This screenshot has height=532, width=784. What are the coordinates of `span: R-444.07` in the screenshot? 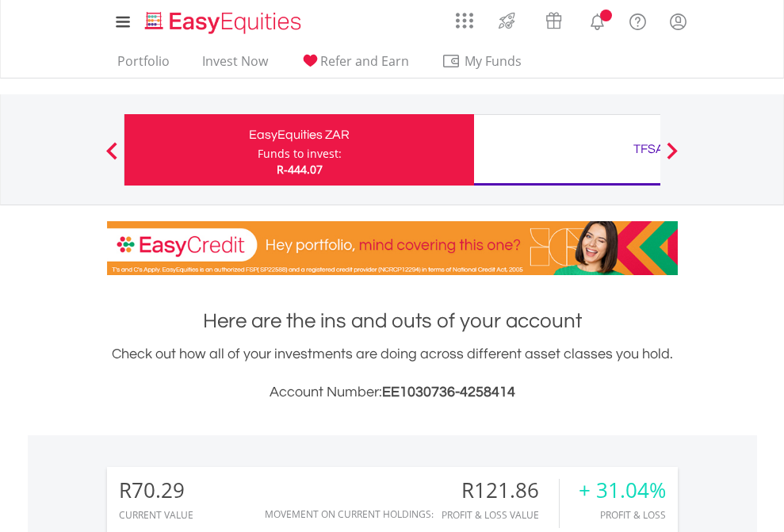 It's located at (300, 169).